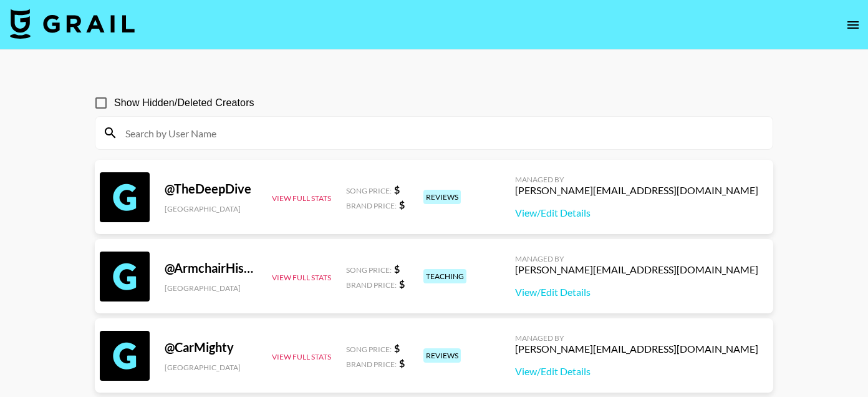 The image size is (868, 397). I want to click on button: open drawer, so click(853, 25).